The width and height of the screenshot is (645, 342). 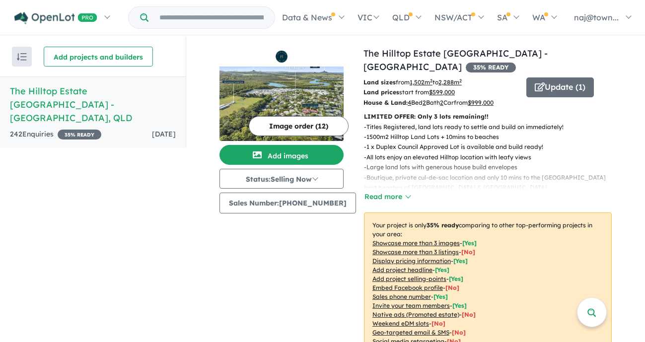 I want to click on a: The Hilltop Estate Sunshine Coast - Kuluin LogoThe Hilltop Estate Sunshine Coast - Kuluin, so click(x=282, y=94).